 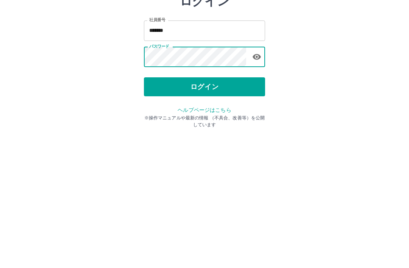 I want to click on p: ※操作マニュアルや最新の情報 （不具合、改善等）を公開しています, so click(x=204, y=175).